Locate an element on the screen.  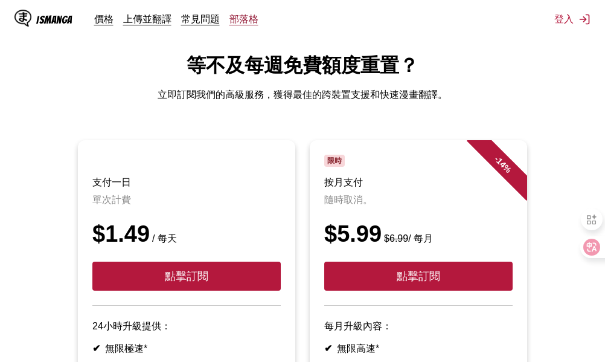
s: $6.99 is located at coordinates (396, 238).